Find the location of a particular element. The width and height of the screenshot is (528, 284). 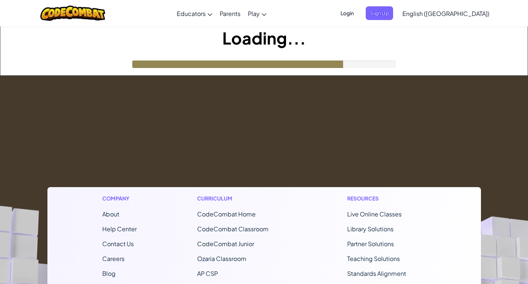

a: Library Solutions is located at coordinates (370, 228).